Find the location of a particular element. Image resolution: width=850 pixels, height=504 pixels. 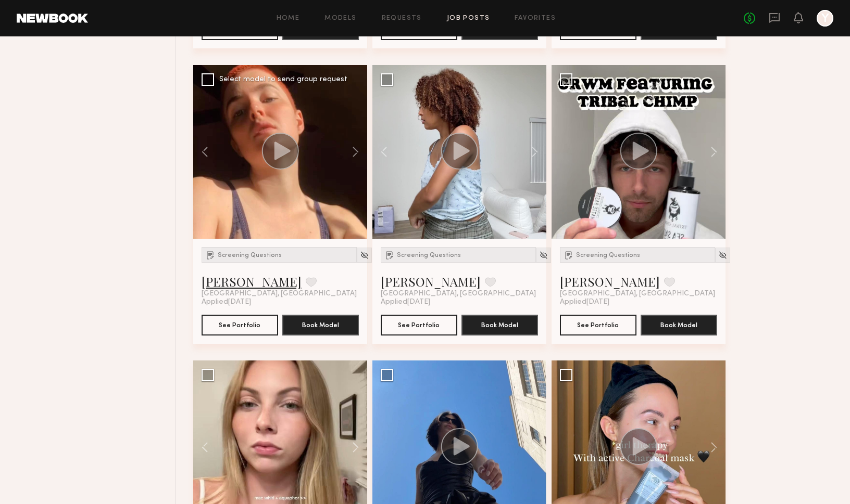

a: Favorites is located at coordinates (534, 18).